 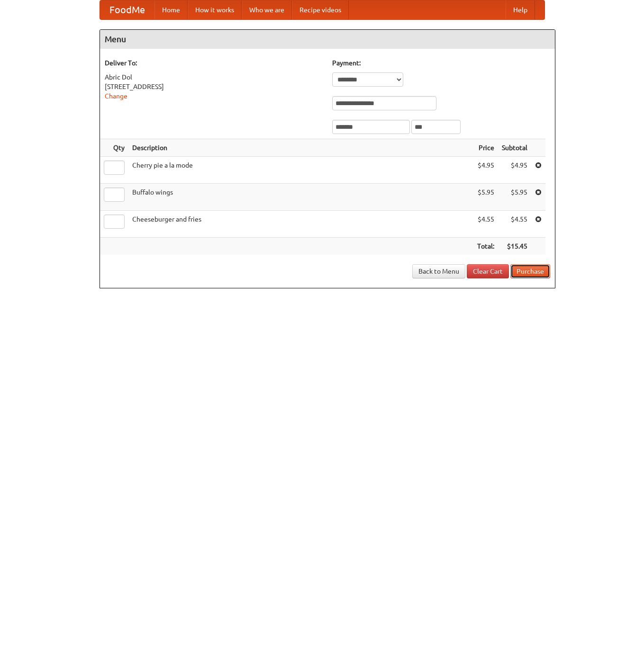 What do you see at coordinates (441, 63) in the screenshot?
I see `h5: Payment:` at bounding box center [441, 63].